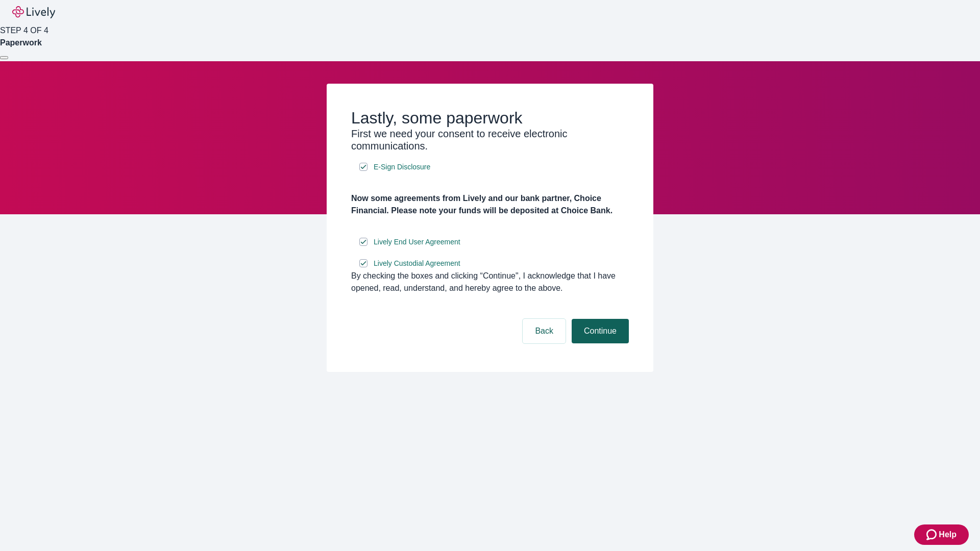  I want to click on h3: First we need your consent to receive electronic communications., so click(490, 139).